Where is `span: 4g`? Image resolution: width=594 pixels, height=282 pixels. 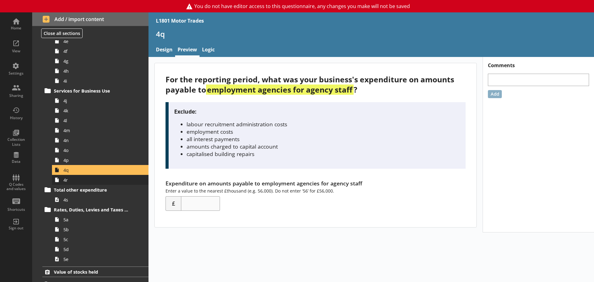 span: 4g is located at coordinates (98, 61).